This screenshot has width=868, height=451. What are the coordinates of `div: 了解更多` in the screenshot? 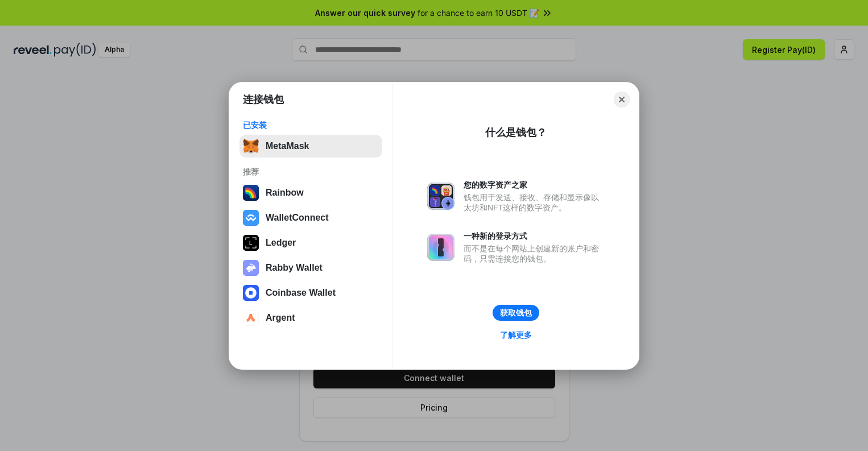 It's located at (516, 335).